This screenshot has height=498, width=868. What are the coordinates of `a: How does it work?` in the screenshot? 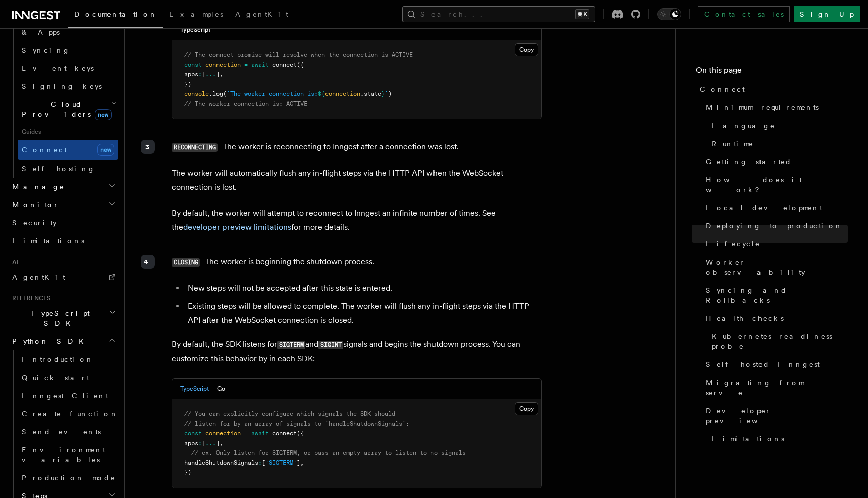 It's located at (774, 185).